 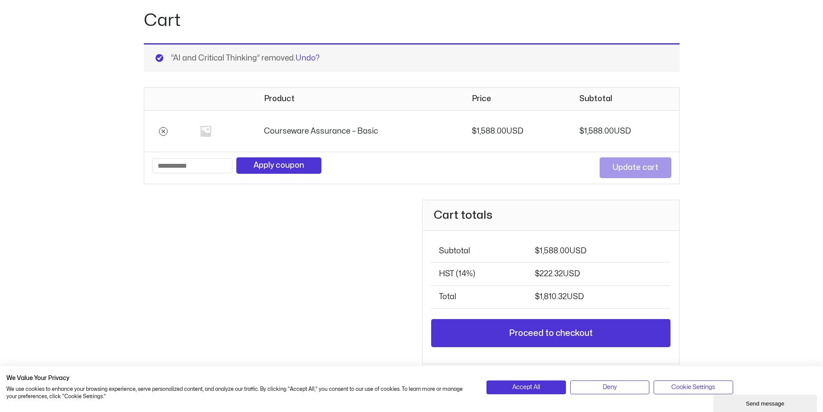 I want to click on button: Accept all cookies, so click(x=526, y=387).